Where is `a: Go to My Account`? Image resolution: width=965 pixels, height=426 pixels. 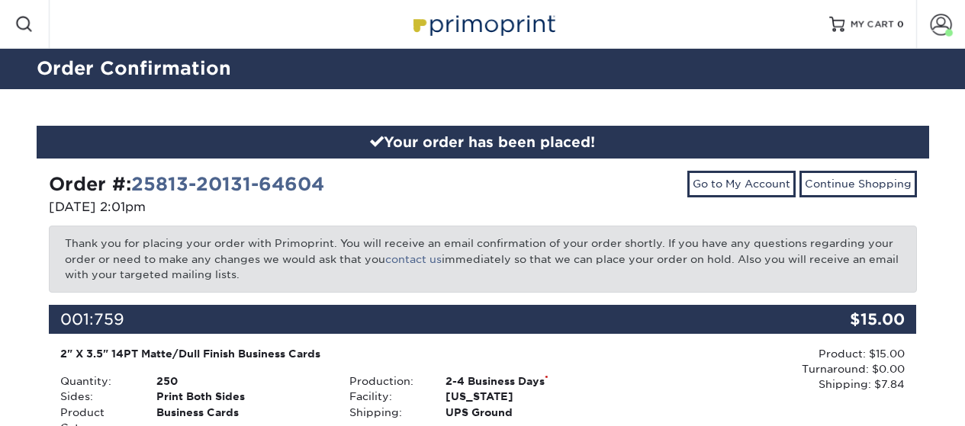 a: Go to My Account is located at coordinates (741, 184).